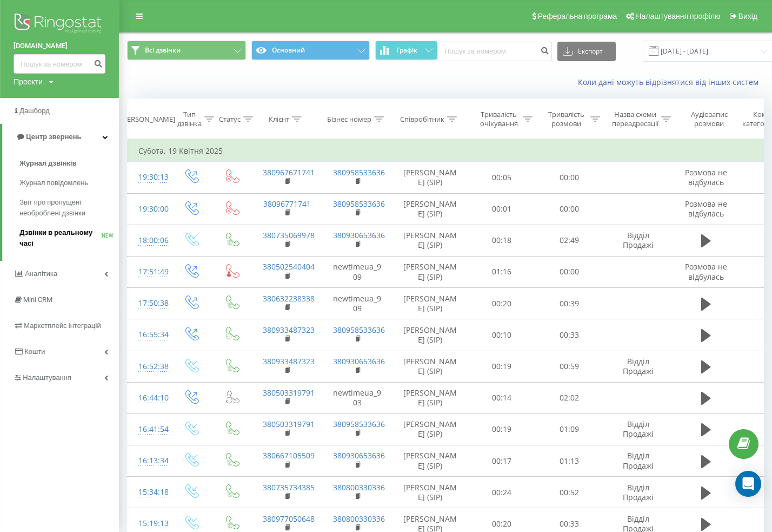  Describe the element at coordinates (423, 119) in the screenshot. I see `div: Співробітник` at that location.